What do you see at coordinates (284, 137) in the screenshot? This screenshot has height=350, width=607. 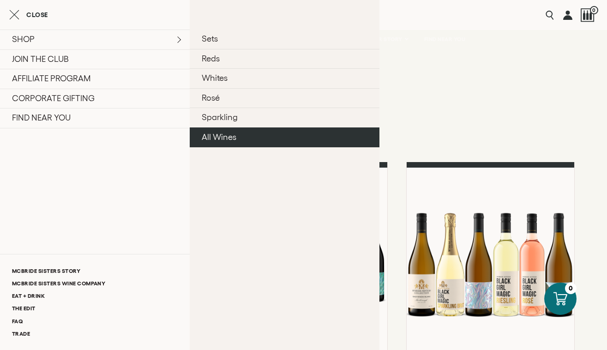 I see `a: All Wines` at bounding box center [284, 137].